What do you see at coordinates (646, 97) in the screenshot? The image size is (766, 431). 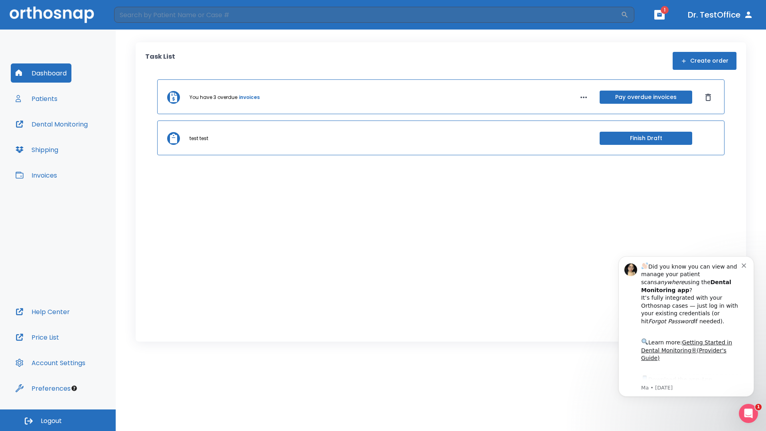 I see `button: Pay overdue invoices` at bounding box center [646, 97].